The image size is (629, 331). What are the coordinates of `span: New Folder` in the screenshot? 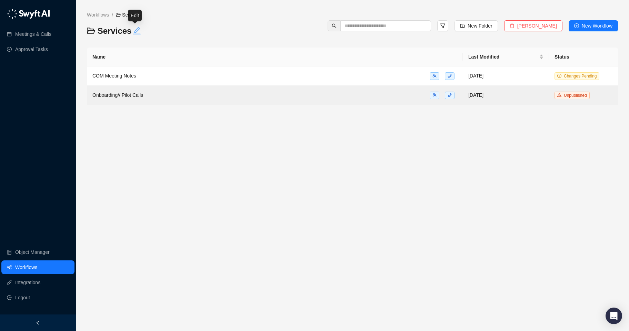 It's located at (480, 26).